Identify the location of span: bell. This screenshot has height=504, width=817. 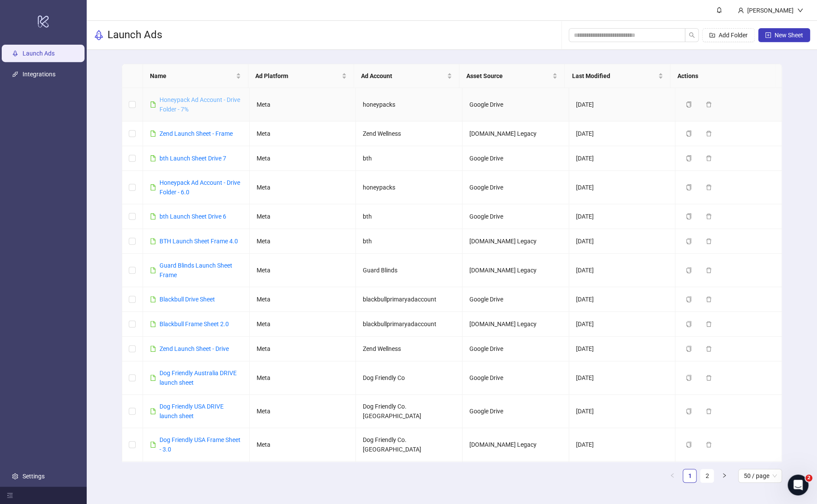
(719, 10).